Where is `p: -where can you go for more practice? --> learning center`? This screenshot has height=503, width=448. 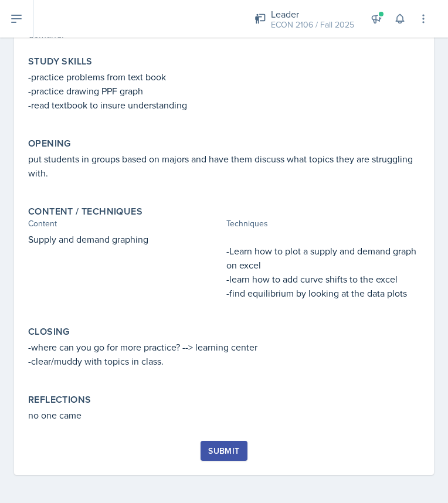
p: -where can you go for more practice? --> learning center is located at coordinates (224, 347).